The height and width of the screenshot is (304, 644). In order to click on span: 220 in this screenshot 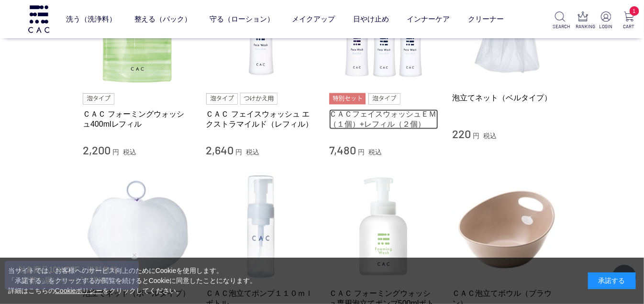, I will do `click(462, 133)`.